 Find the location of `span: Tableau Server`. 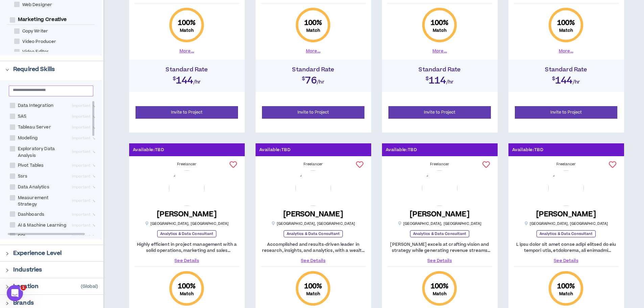

span: Tableau Server is located at coordinates (34, 127).